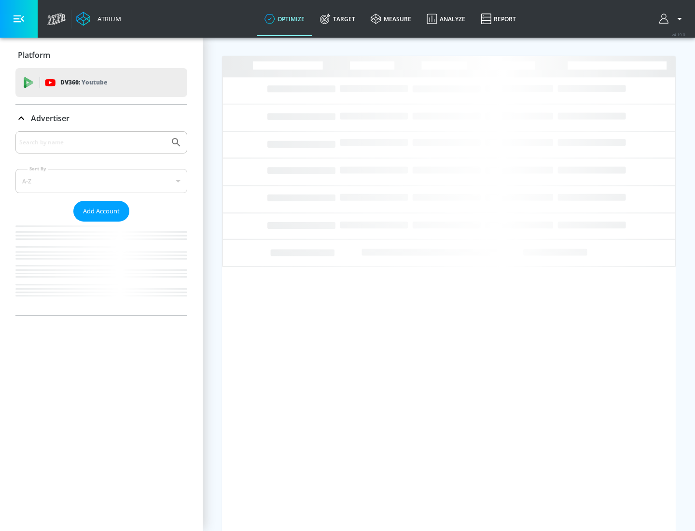 The height and width of the screenshot is (531, 695). I want to click on p: Advertiser, so click(50, 118).